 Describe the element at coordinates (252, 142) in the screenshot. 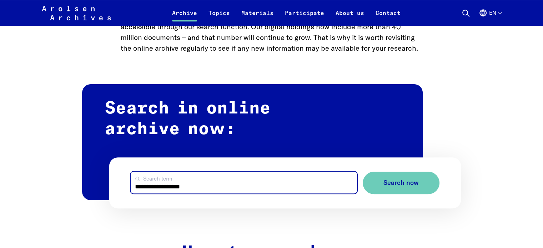

I see `h2: Search in online archive now:` at that location.